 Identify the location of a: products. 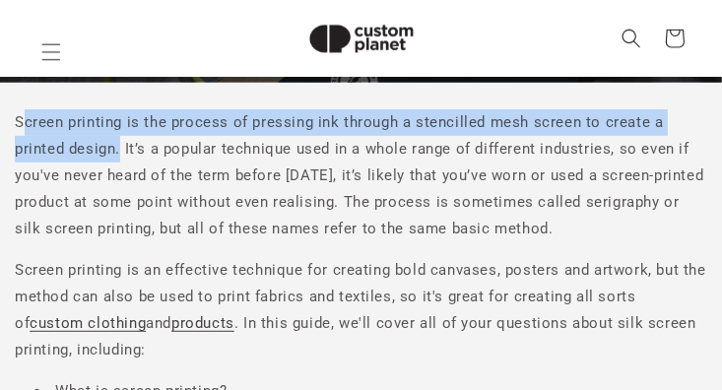
(203, 323).